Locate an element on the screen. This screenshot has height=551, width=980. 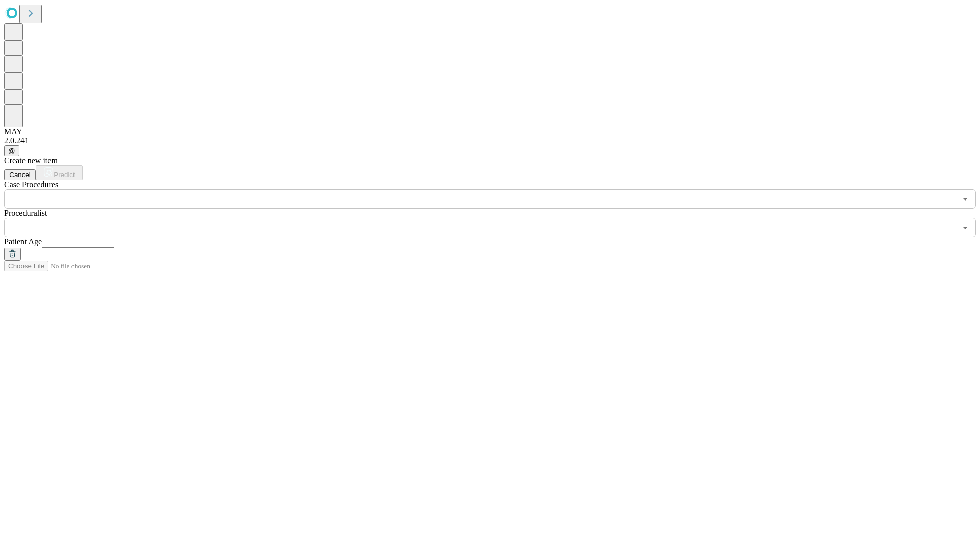
span: Create new item is located at coordinates (31, 160).